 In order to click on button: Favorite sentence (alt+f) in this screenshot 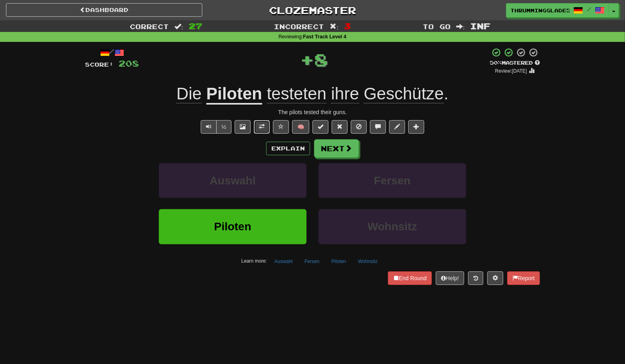, I will do `click(281, 127)`.